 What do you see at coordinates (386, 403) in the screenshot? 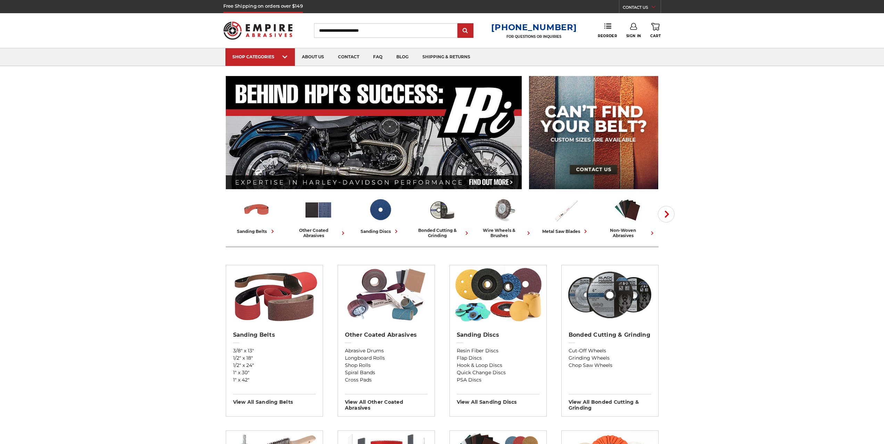
I see `h3: View All other coated abrasives` at bounding box center [386, 403].